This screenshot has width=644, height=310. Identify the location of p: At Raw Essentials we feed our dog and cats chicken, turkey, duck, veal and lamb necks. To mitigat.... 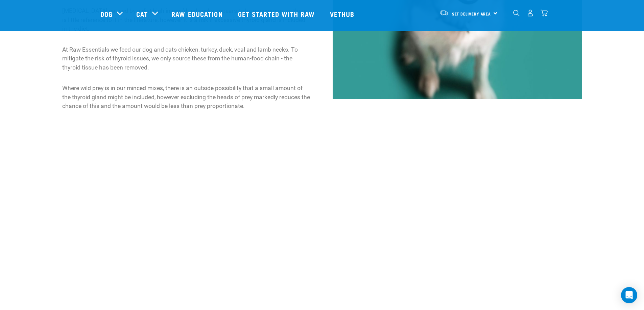
(187, 58).